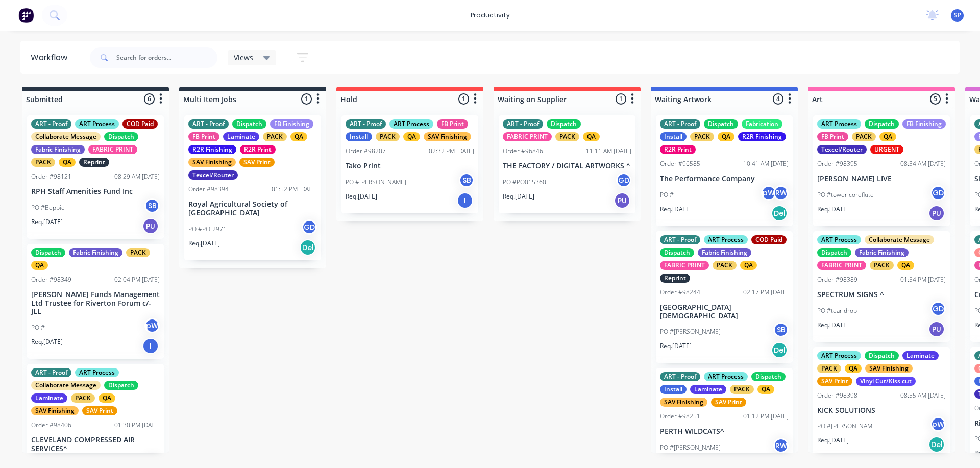 The width and height of the screenshot is (980, 468). Describe the element at coordinates (52, 58) in the screenshot. I see `div: Workflow` at that location.